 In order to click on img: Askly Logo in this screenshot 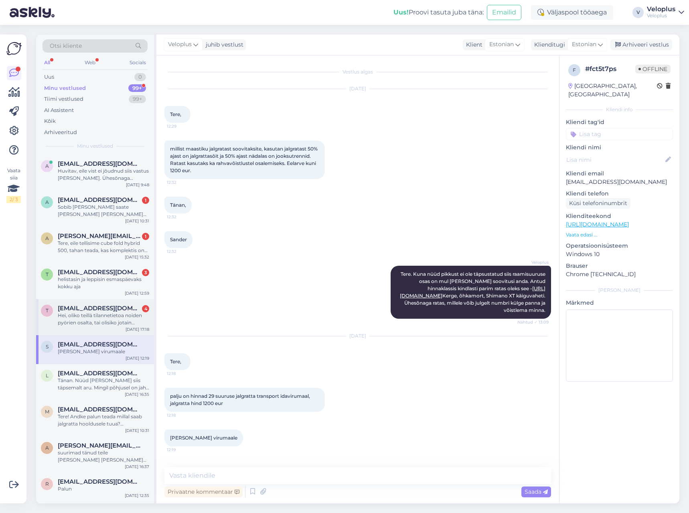, I will do `click(14, 49)`.